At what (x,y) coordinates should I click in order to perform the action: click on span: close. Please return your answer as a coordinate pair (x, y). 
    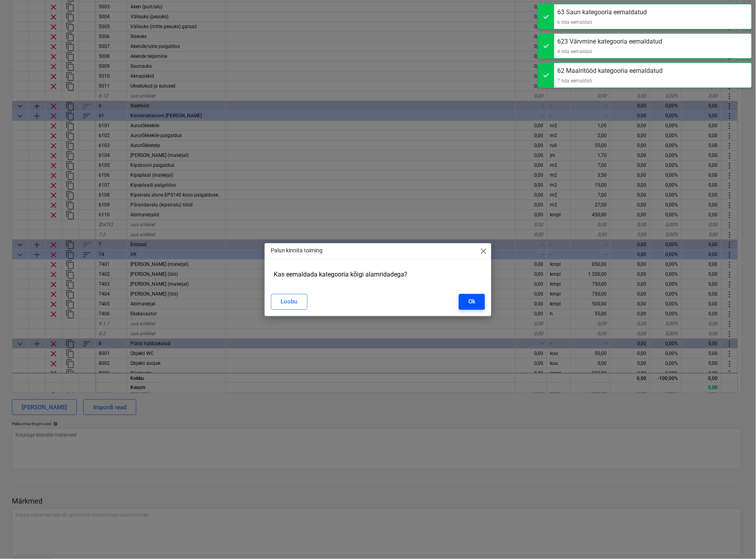
    Looking at the image, I should click on (483, 251).